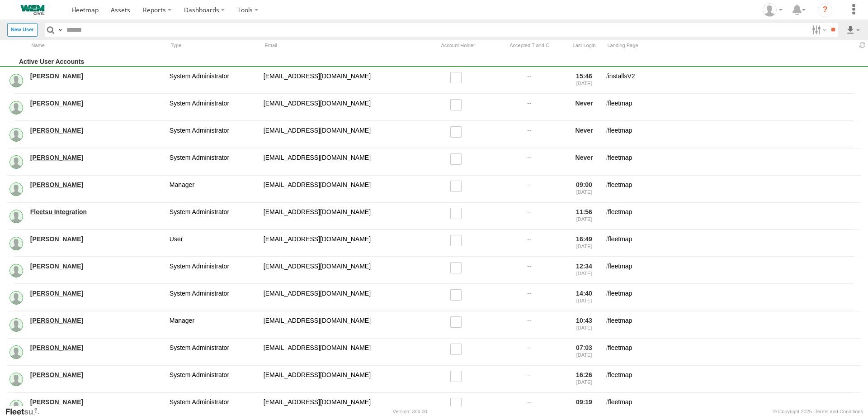  Describe the element at coordinates (733, 80) in the screenshot. I see `div: installsV2` at that location.